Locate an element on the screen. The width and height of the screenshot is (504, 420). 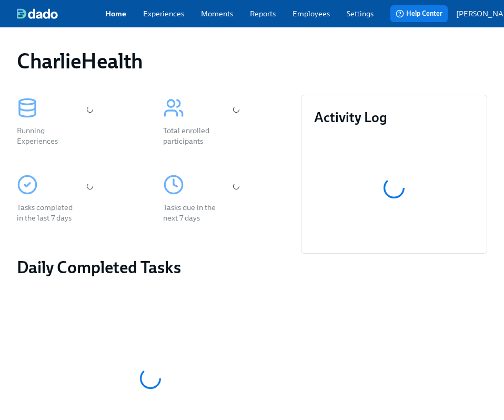
div: Tasks completed in the last 7 days is located at coordinates (48, 213).